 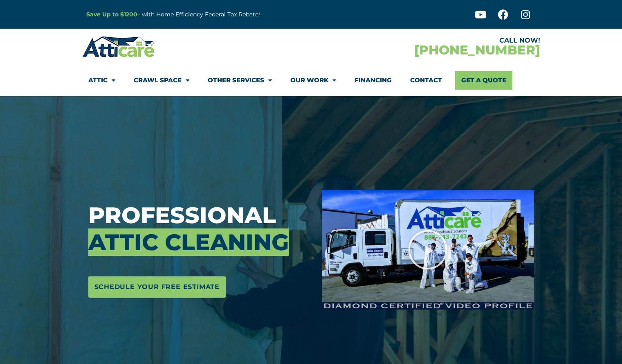 What do you see at coordinates (240, 80) in the screenshot?
I see `a: Other Services` at bounding box center [240, 80].